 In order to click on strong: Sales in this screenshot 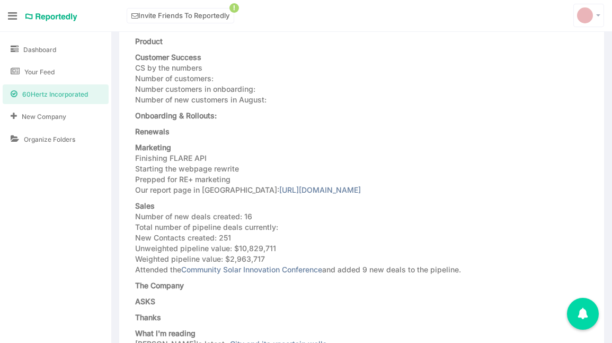, I will do `click(145, 205)`.